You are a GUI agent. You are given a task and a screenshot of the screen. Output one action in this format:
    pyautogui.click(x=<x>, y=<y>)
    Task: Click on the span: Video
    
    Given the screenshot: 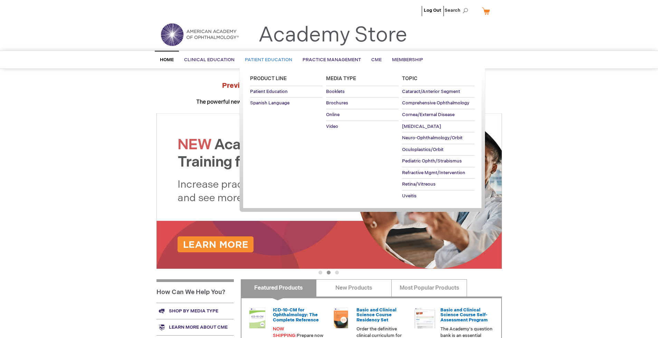 What is the action you would take?
    pyautogui.click(x=332, y=126)
    